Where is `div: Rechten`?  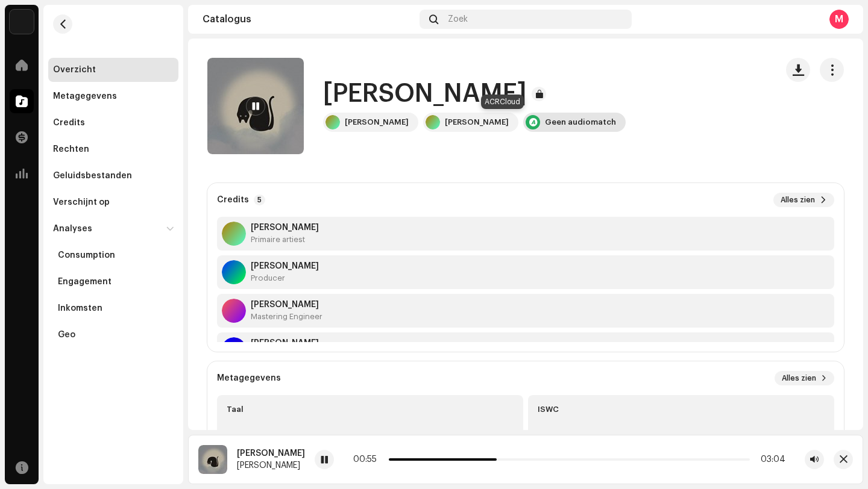
div: Rechten is located at coordinates (71, 149).